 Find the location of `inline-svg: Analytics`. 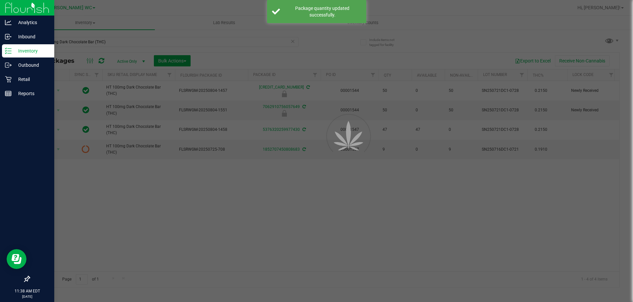

inline-svg: Analytics is located at coordinates (8, 22).